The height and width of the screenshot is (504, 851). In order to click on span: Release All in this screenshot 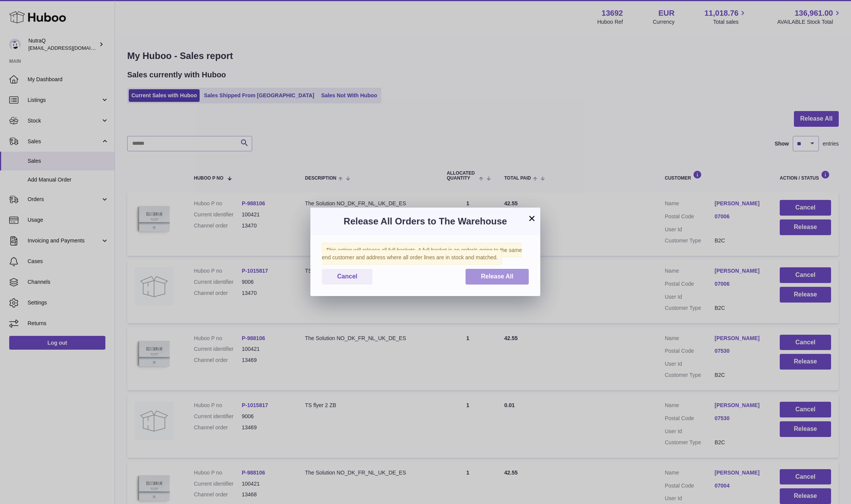, I will do `click(497, 276)`.